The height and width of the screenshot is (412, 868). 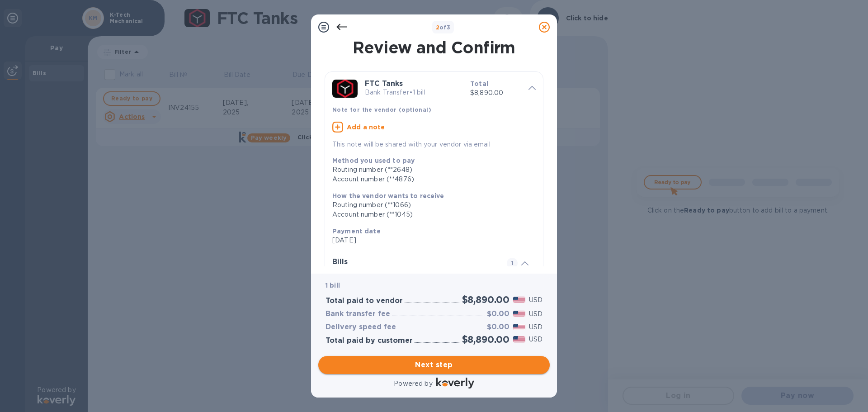 I want to click on p: Bank Transfer • 1 bill, so click(x=414, y=92).